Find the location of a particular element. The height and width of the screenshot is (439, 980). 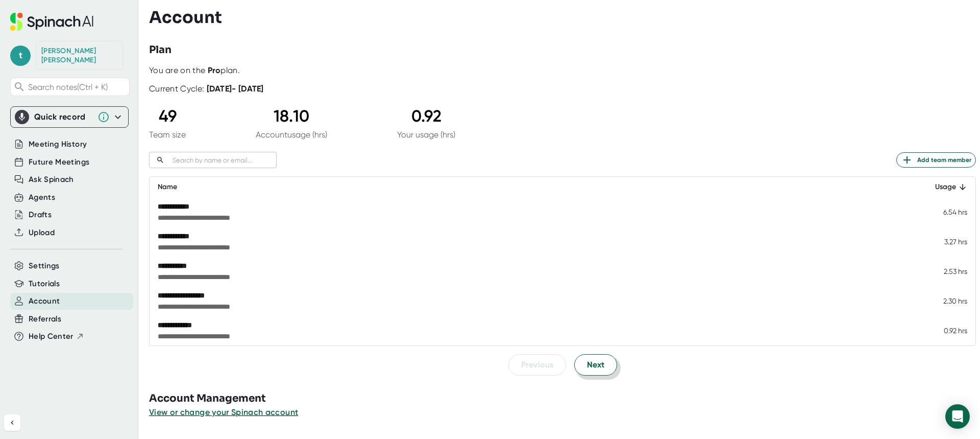

h3: Account Management is located at coordinates (565, 399).